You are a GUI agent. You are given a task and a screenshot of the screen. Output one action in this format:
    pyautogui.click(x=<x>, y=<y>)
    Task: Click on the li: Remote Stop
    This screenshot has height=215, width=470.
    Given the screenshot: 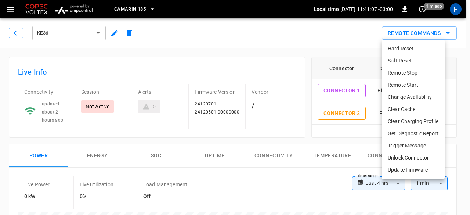 What is the action you would take?
    pyautogui.click(x=413, y=73)
    